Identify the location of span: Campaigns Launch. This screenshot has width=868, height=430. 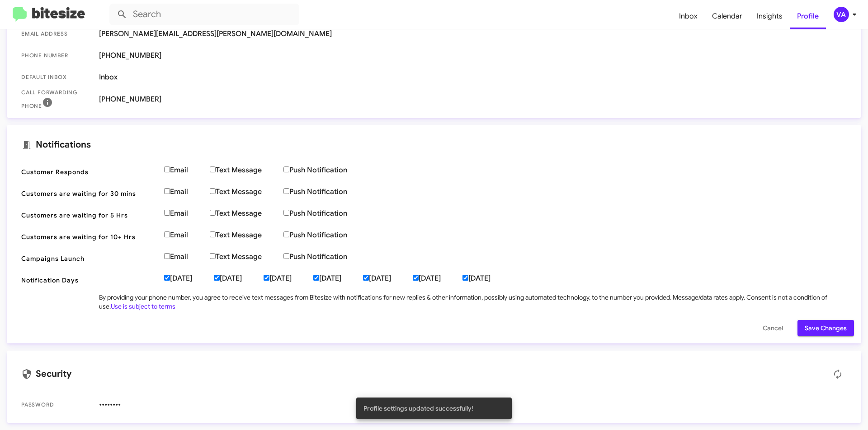
(89, 259).